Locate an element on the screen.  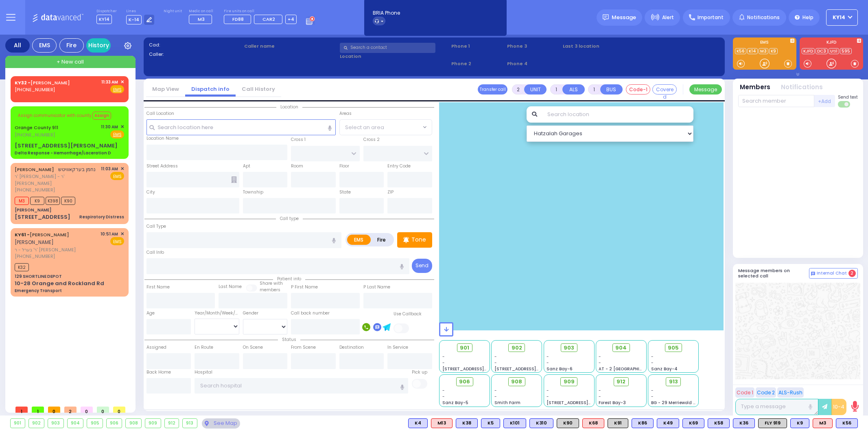
span: Phone 3 is located at coordinates (534, 46).